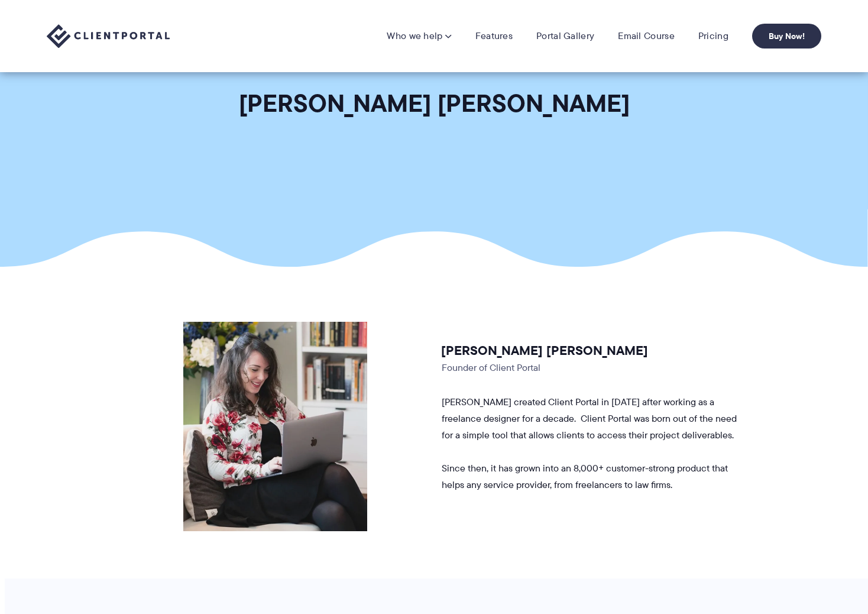  I want to click on a: Who we help, so click(419, 37).